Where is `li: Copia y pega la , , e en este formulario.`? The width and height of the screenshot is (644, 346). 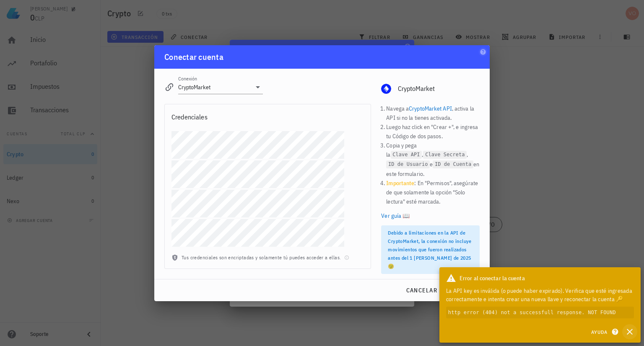 li: Copia y pega la , , e en este formulario. is located at coordinates (433, 160).